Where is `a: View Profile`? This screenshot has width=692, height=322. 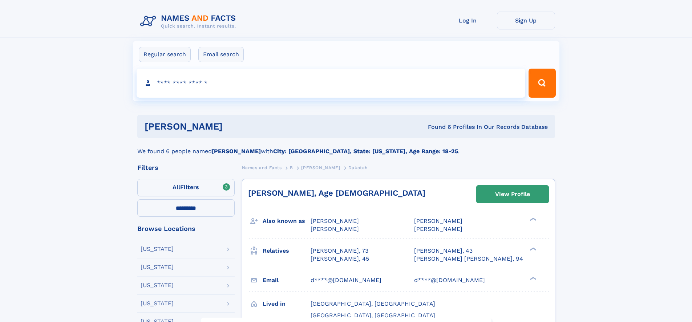
a: View Profile is located at coordinates (512, 194).